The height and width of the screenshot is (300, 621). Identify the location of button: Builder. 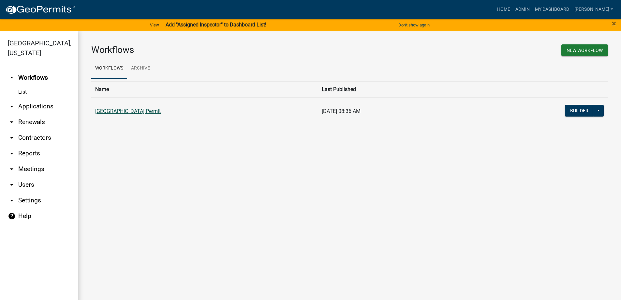
(580, 111).